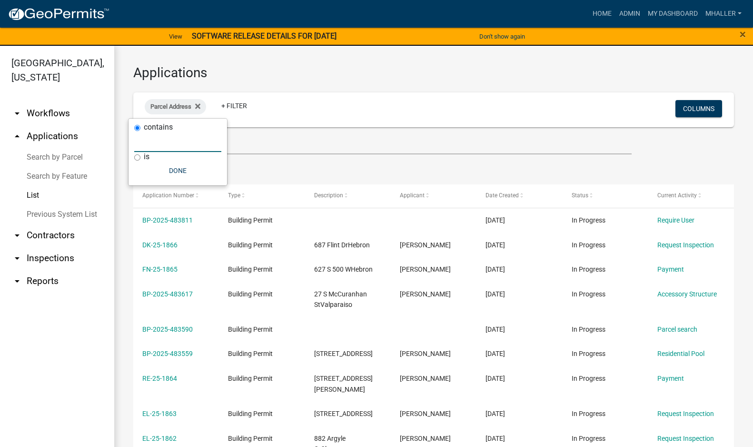 This screenshot has width=753, height=447. What do you see at coordinates (425, 294) in the screenshot?
I see `span: Seth Weber` at bounding box center [425, 294].